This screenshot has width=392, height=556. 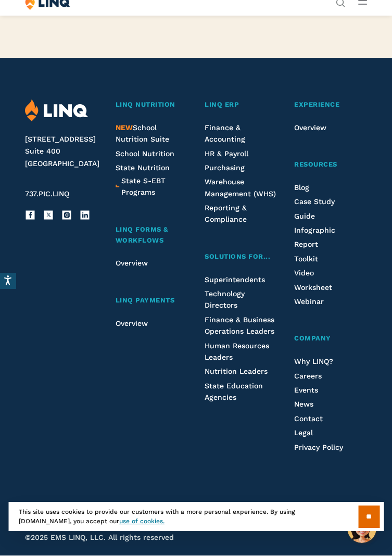 What do you see at coordinates (235, 279) in the screenshot?
I see `a: Superintendents` at bounding box center [235, 279].